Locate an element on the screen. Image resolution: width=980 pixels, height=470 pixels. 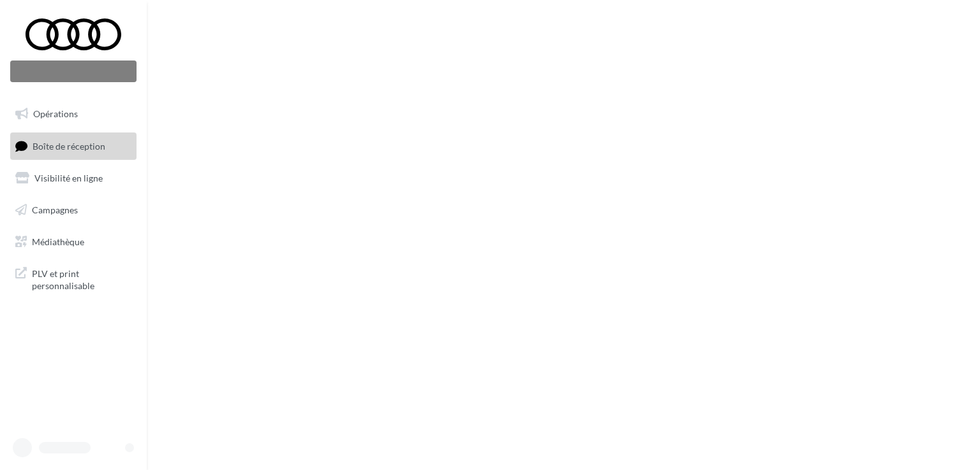
a: Boîte de réception is located at coordinates (73, 146).